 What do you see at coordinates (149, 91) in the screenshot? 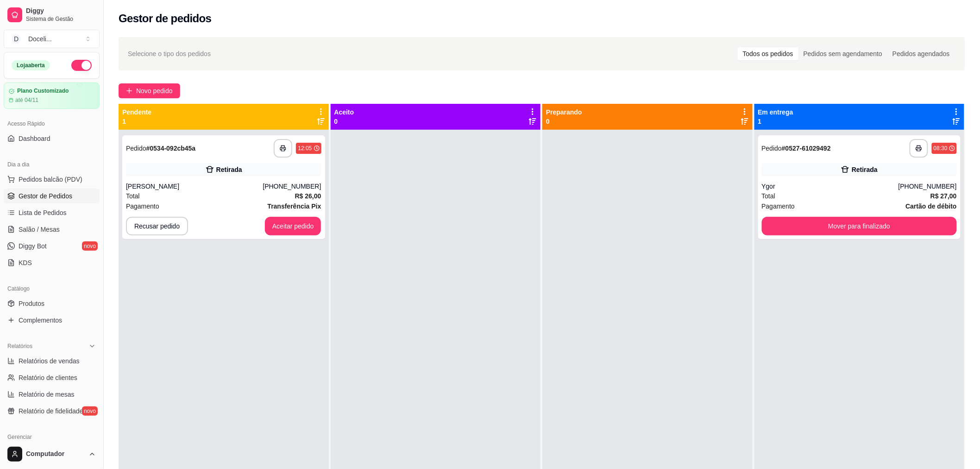
I see `button: Novo pedido` at bounding box center [149, 91].